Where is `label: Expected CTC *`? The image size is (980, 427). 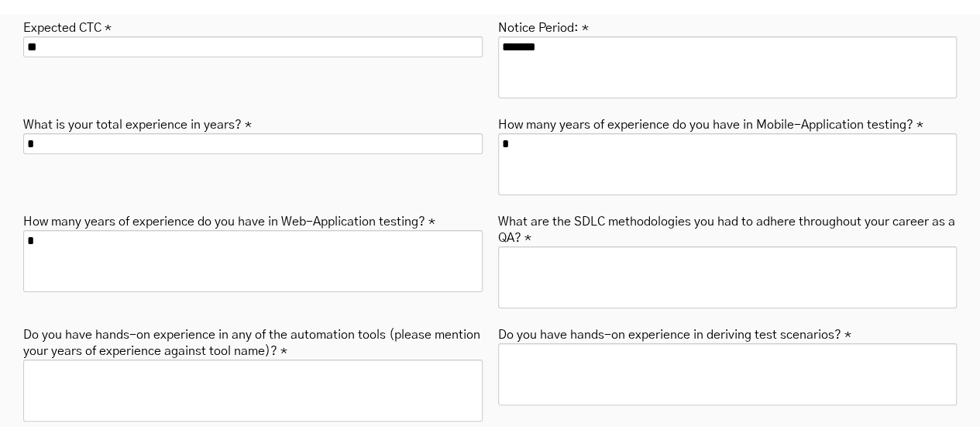
label: Expected CTC * is located at coordinates (67, 26).